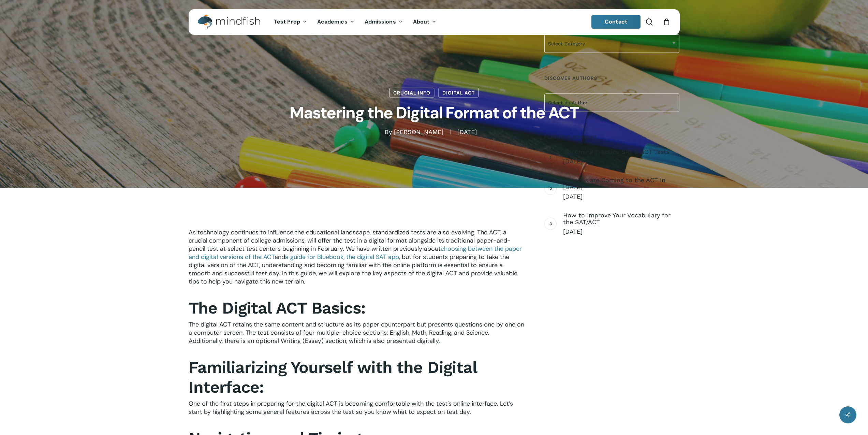 The image size is (868, 435). I want to click on a: Admissions, so click(384, 22).